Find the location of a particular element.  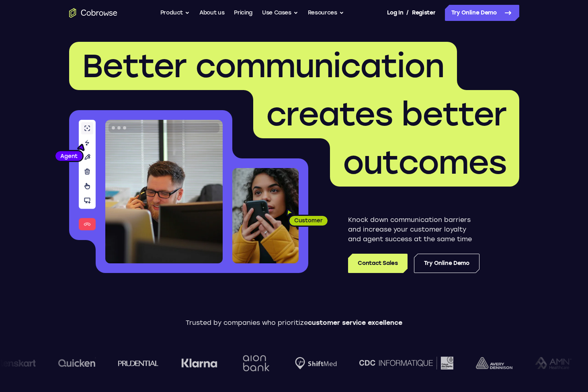

button: Resources is located at coordinates (326, 13).